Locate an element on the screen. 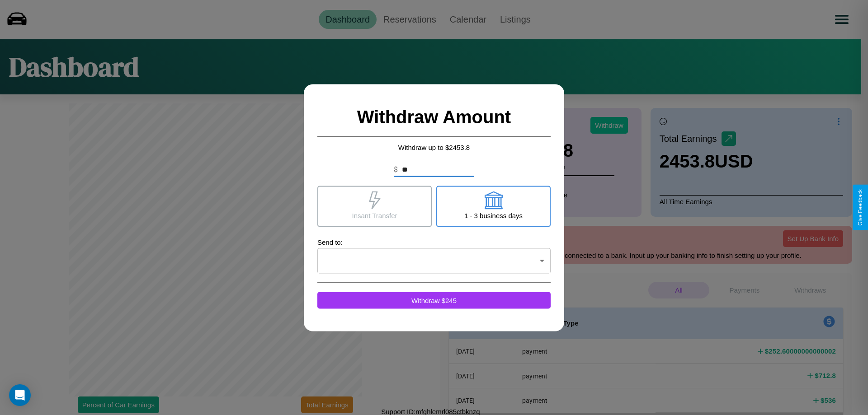  div: Give Feedback is located at coordinates (860, 207).